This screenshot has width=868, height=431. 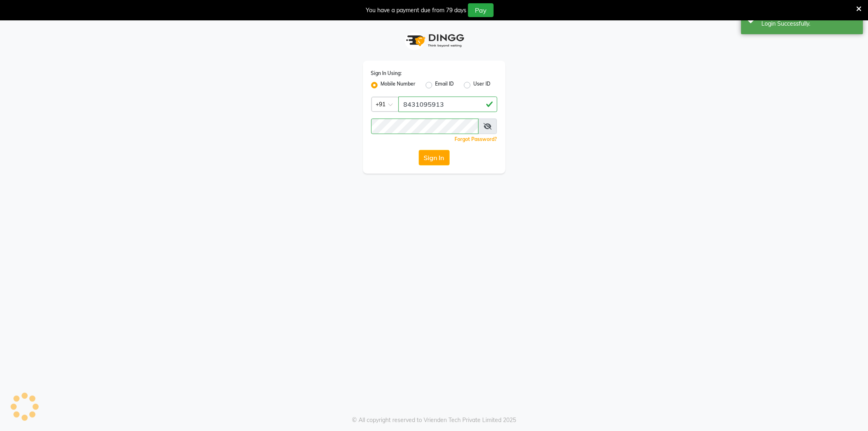 I want to click on label: Mobile Number, so click(x=399, y=85).